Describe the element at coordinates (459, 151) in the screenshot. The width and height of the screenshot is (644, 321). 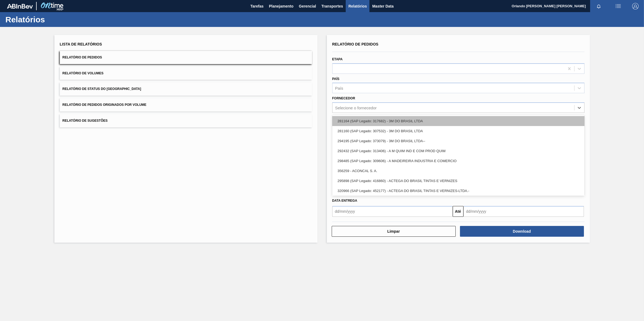
I see `div: 292432 (SAP Legado: 313406) - A M QUIM IND E COM PROD QUIM` at that location.